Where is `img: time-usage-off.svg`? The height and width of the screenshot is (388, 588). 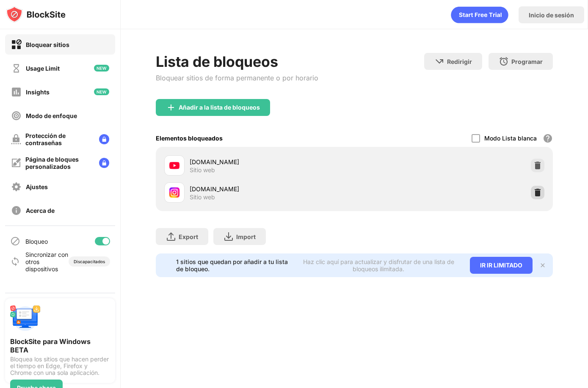
img: time-usage-off.svg is located at coordinates (16, 68).